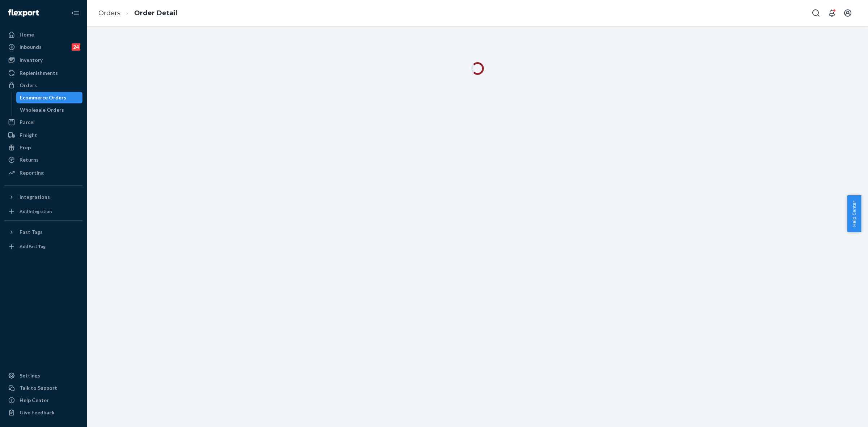 This screenshot has width=868, height=427. What do you see at coordinates (35, 211) in the screenshot?
I see `div: Add Integration` at bounding box center [35, 211].